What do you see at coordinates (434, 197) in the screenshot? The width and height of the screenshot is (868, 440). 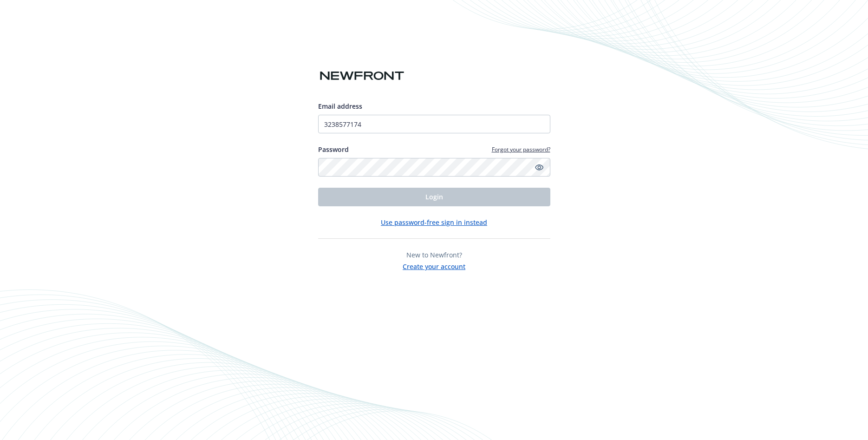 I see `span: Login` at bounding box center [434, 197].